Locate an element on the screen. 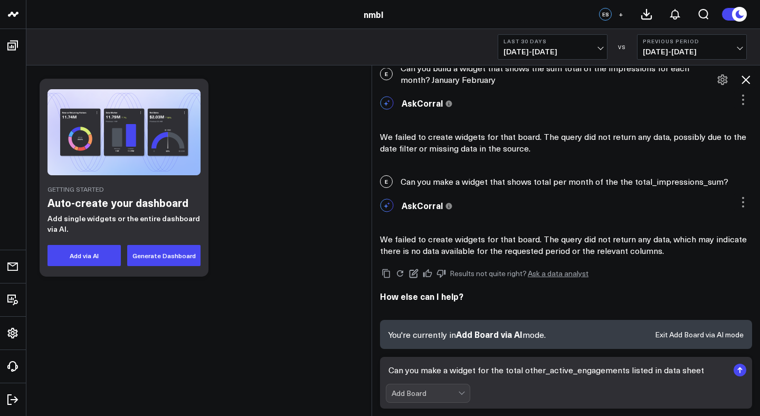  a: nmbl is located at coordinates (373, 14).